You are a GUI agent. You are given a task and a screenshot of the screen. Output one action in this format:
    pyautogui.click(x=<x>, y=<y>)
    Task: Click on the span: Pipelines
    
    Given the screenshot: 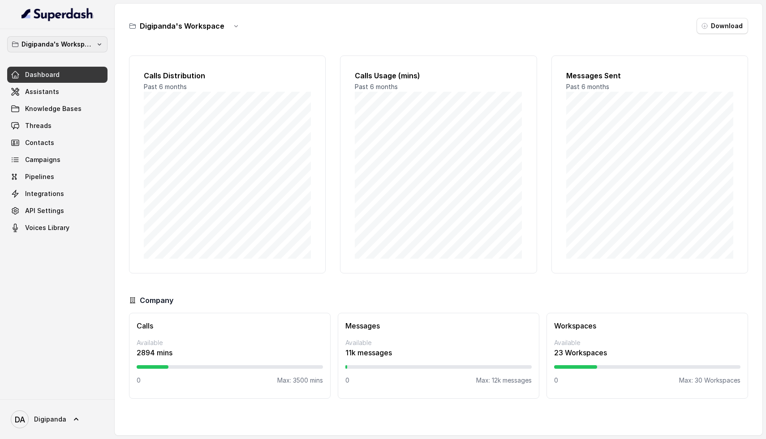 What is the action you would take?
    pyautogui.click(x=39, y=177)
    